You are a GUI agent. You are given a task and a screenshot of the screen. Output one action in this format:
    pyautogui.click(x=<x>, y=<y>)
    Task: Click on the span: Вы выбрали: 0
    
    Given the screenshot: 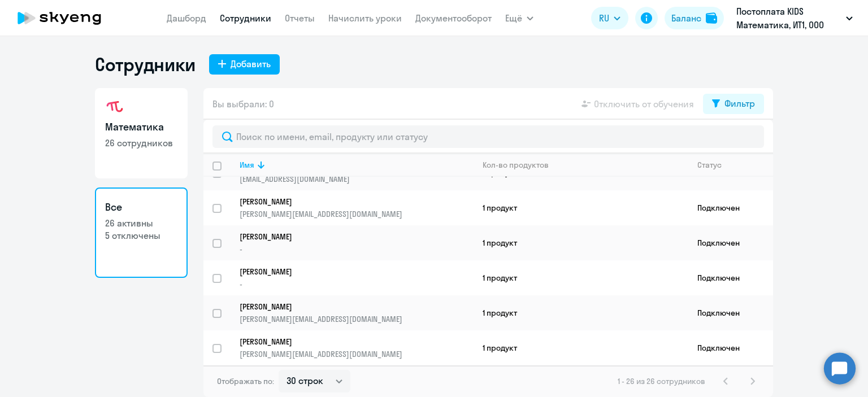 What is the action you would take?
    pyautogui.click(x=243, y=104)
    